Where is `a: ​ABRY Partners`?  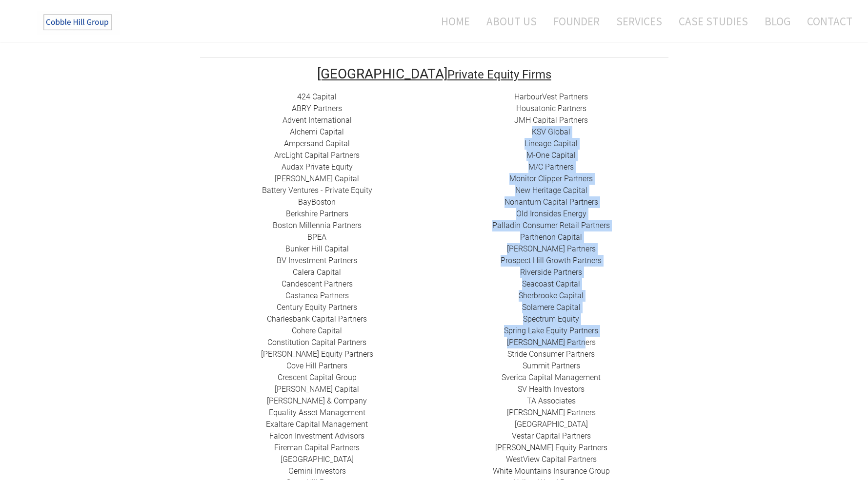
a: ​ABRY Partners is located at coordinates (317, 108).